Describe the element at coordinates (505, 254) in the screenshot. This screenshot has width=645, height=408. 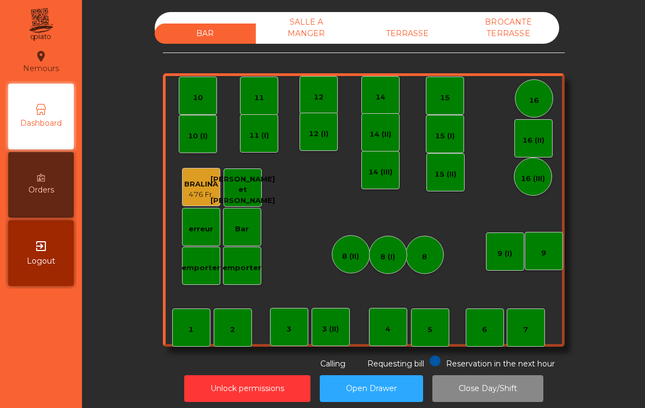
I see `div: 9 (I)` at that location.